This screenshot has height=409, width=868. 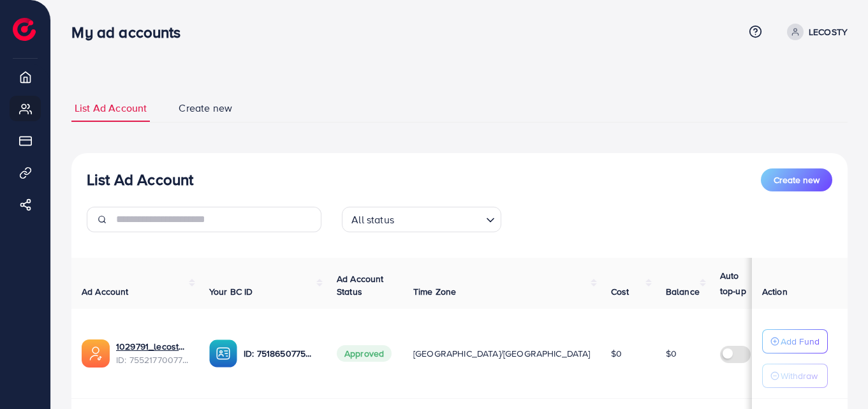 What do you see at coordinates (828, 32) in the screenshot?
I see `p: LECOSTY` at bounding box center [828, 32].